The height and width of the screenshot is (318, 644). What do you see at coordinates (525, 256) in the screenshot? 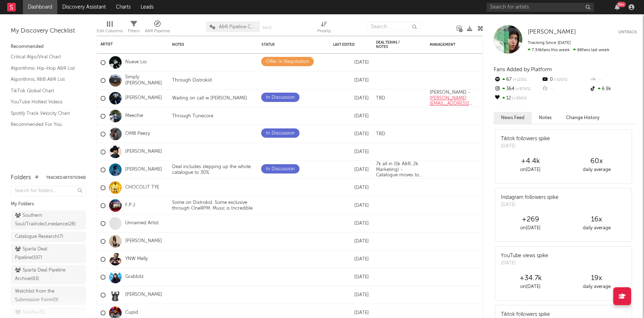
I see `div: YouTube views spike` at bounding box center [525, 256].